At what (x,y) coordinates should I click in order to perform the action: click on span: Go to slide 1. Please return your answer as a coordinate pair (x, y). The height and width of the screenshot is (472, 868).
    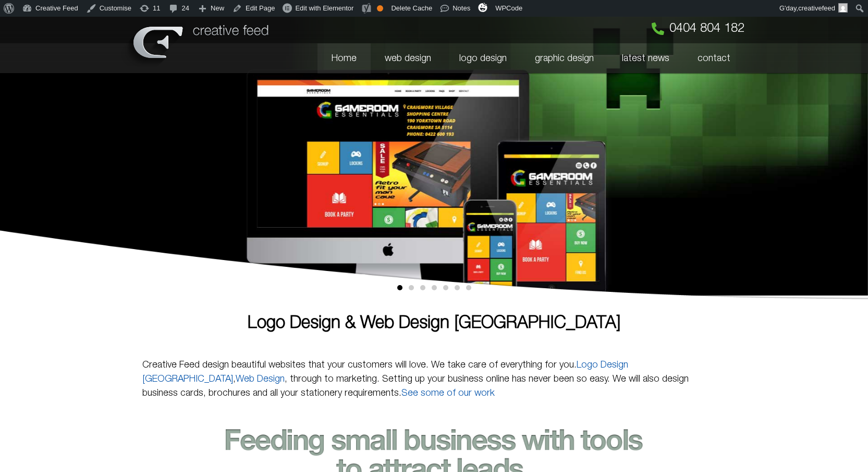
    Looking at the image, I should click on (400, 288).